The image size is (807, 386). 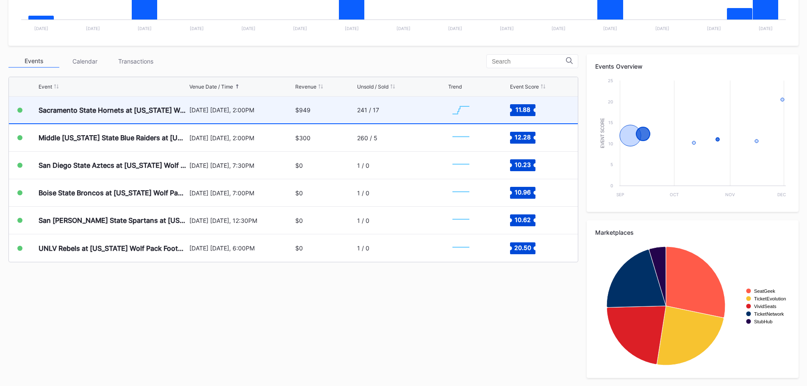 What do you see at coordinates (764, 291) in the screenshot?
I see `text: SeatGeek` at bounding box center [764, 291].